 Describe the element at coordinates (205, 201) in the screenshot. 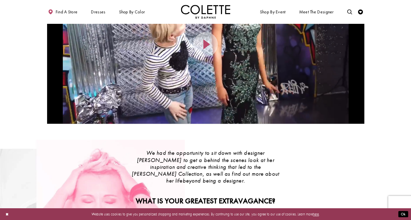

I see `strong: WHAT IS YOUR GREATEST EXTRAVAGANCE?` at that location.